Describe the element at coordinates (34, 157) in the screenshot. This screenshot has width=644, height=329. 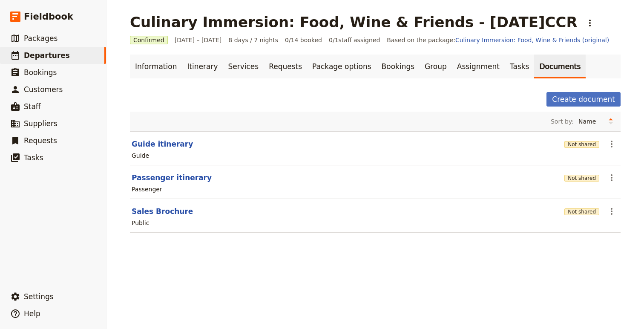
I see `span: Tasks` at that location.